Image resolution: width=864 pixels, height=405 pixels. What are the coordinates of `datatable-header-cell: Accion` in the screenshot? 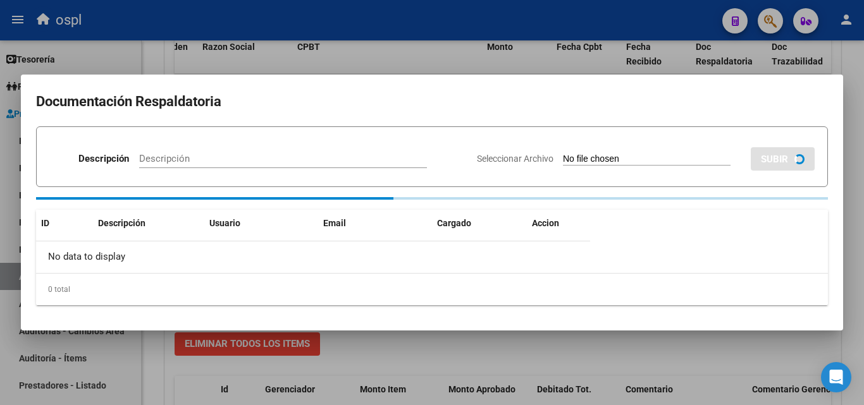 It's located at (558, 223).